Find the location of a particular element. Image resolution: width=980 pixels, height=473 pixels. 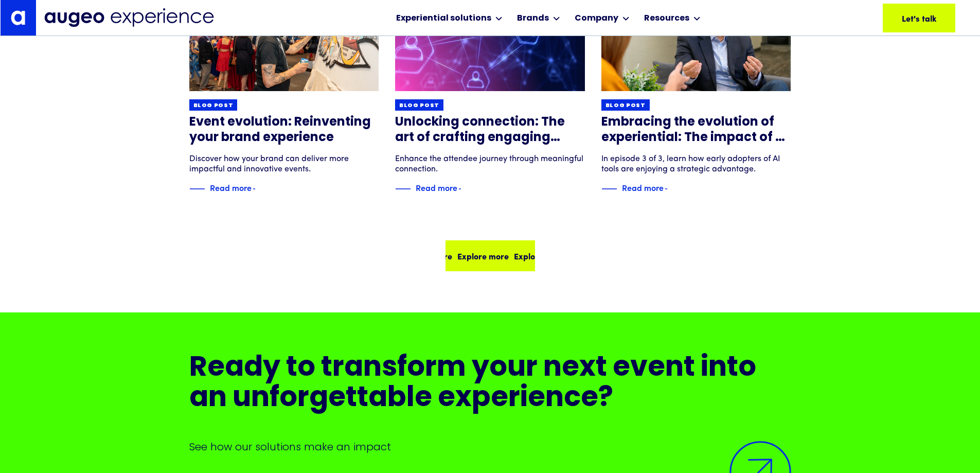

img: Augeo Experience business unit full logo in midnight blue. is located at coordinates (129, 18).